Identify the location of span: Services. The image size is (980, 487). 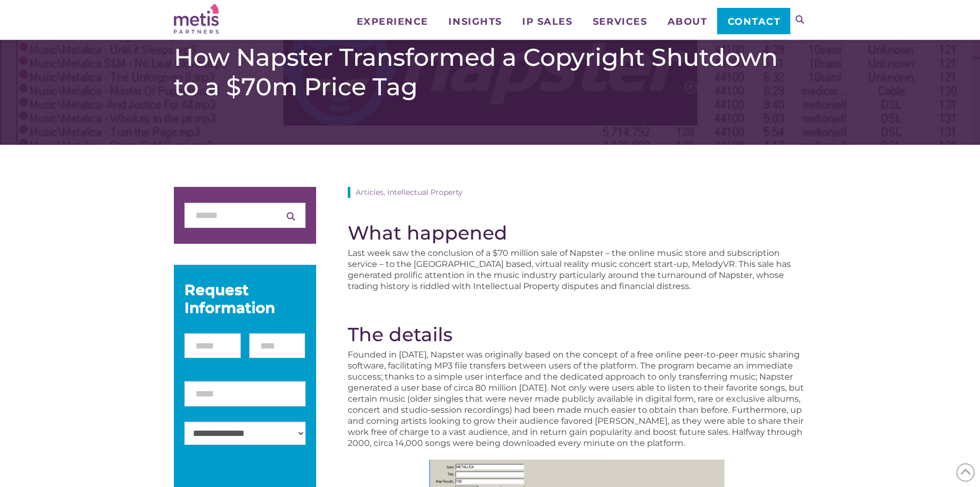
(620, 22).